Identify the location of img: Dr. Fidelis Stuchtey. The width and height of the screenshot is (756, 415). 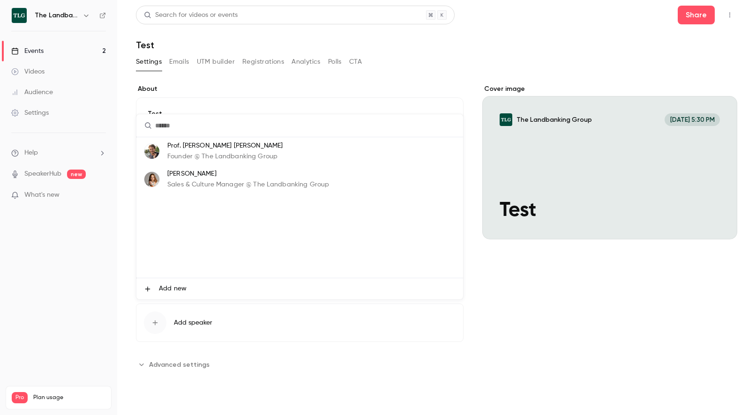
(152, 179).